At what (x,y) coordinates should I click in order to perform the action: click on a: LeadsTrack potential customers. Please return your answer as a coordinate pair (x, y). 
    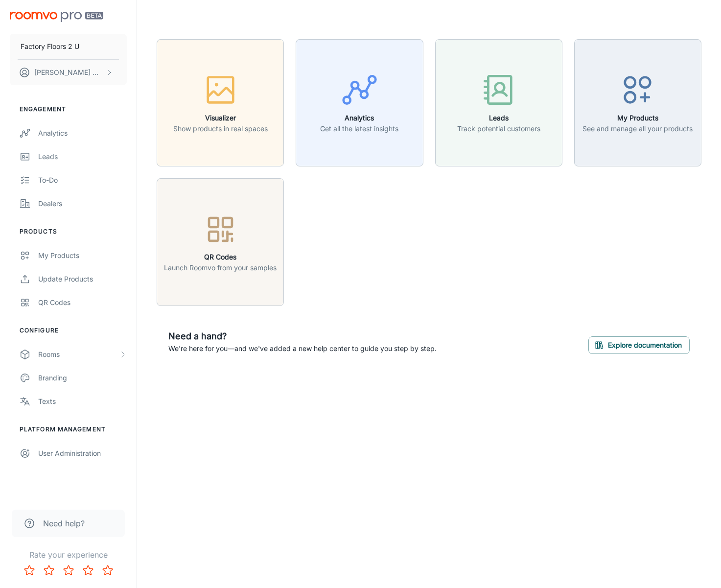
    Looking at the image, I should click on (499, 103).